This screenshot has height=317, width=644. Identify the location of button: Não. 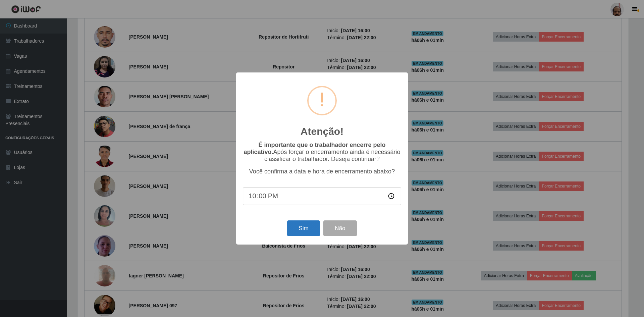
(340, 229).